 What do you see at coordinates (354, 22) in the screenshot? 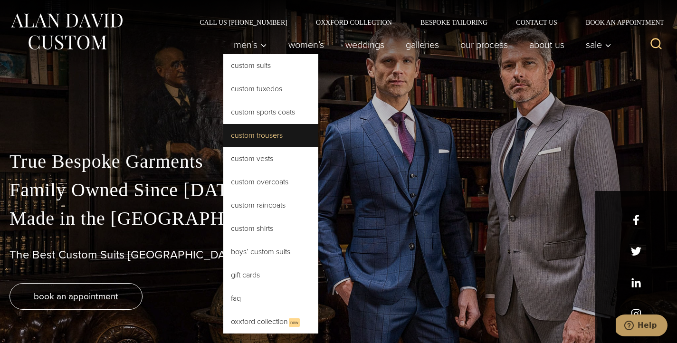
I see `a: Oxxford Collection` at bounding box center [354, 22].